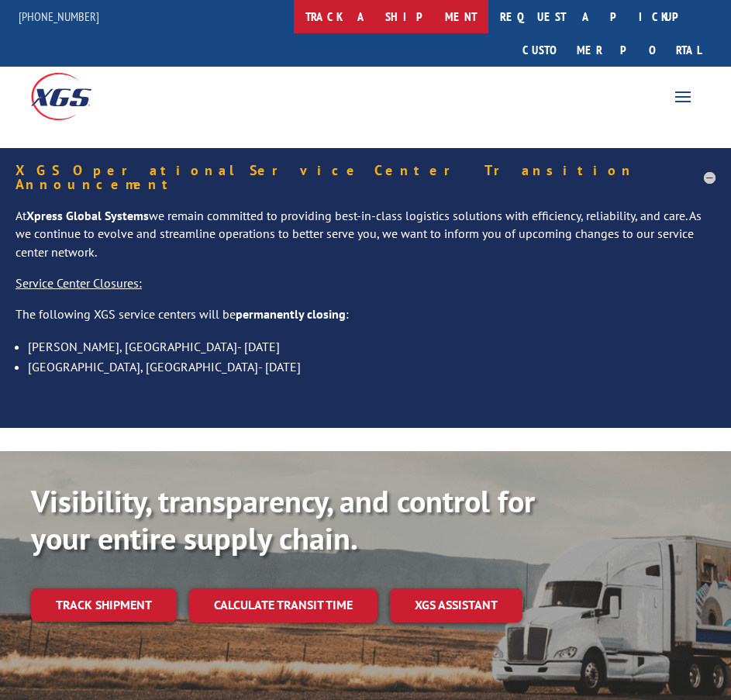 Image resolution: width=731 pixels, height=700 pixels. What do you see at coordinates (283, 519) in the screenshot?
I see `b: Visibility, transparency, and control for your entire supply chain.` at bounding box center [283, 519].